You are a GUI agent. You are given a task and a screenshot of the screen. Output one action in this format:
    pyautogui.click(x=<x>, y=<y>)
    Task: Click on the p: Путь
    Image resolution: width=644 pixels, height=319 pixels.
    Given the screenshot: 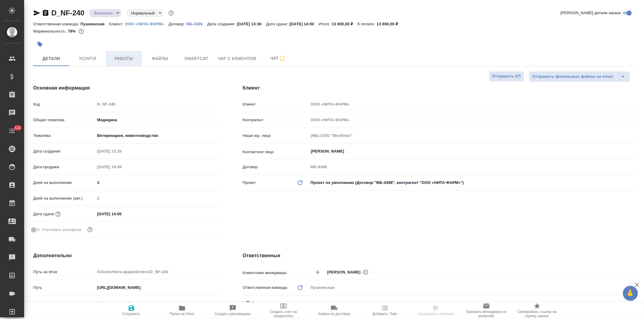 What is the action you would take?
    pyautogui.click(x=64, y=288)
    